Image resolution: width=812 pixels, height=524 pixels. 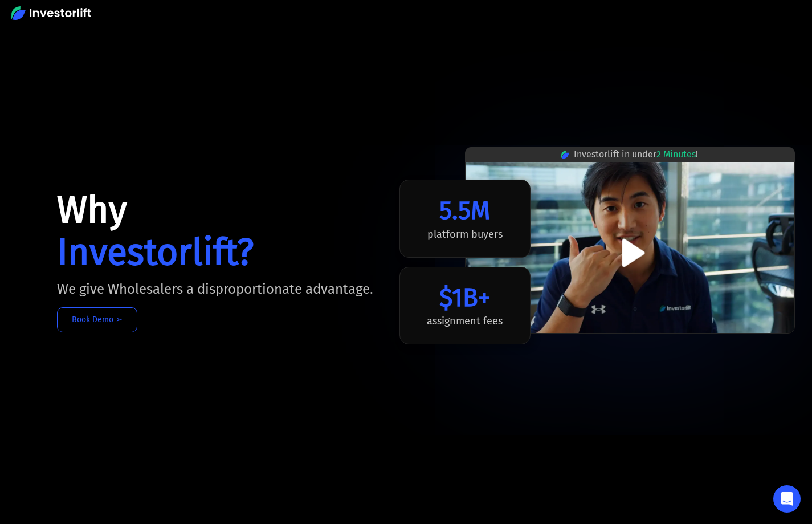 I want to click on span: 2 Minutes, so click(x=676, y=154).